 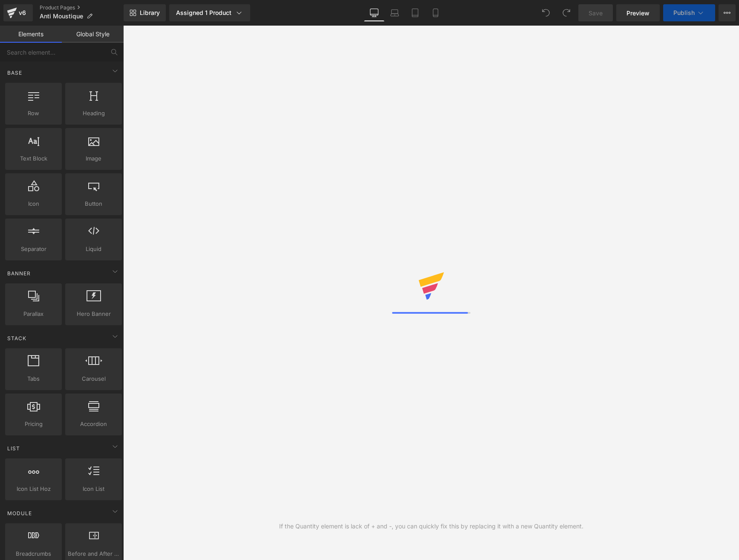 I want to click on span: Accordion, so click(x=93, y=424).